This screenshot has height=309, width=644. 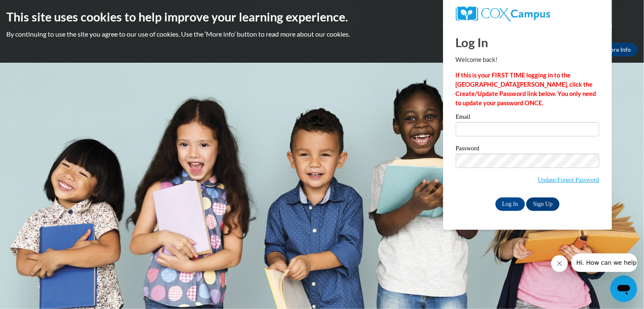 What do you see at coordinates (322, 17) in the screenshot?
I see `h2: This site uses cookies to help improve your learning experience.` at bounding box center [322, 17].